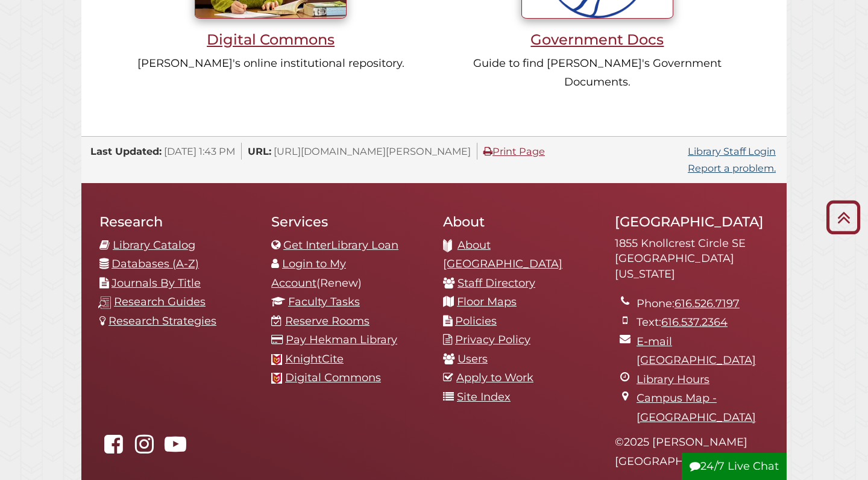  I want to click on a: Databases (A-Z), so click(155, 263).